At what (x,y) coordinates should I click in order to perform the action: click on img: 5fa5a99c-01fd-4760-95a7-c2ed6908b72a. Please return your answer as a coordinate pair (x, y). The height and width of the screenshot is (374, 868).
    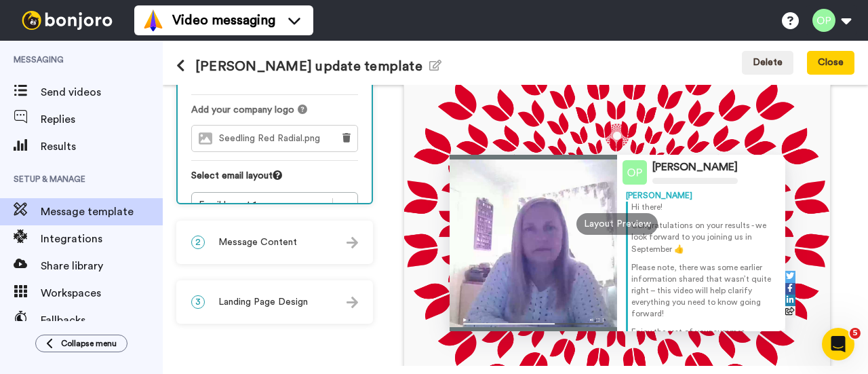
    Looking at the image, I should click on (618, 136).